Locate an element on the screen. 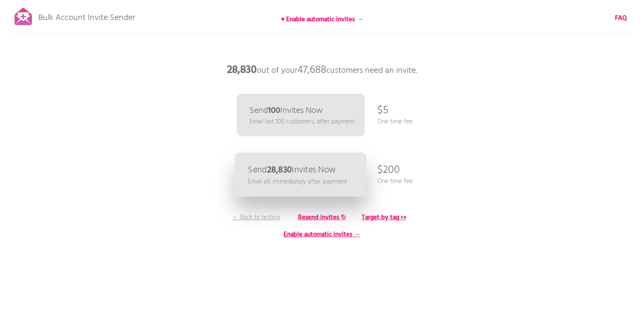  b: Resend invites ↻ is located at coordinates (322, 217).